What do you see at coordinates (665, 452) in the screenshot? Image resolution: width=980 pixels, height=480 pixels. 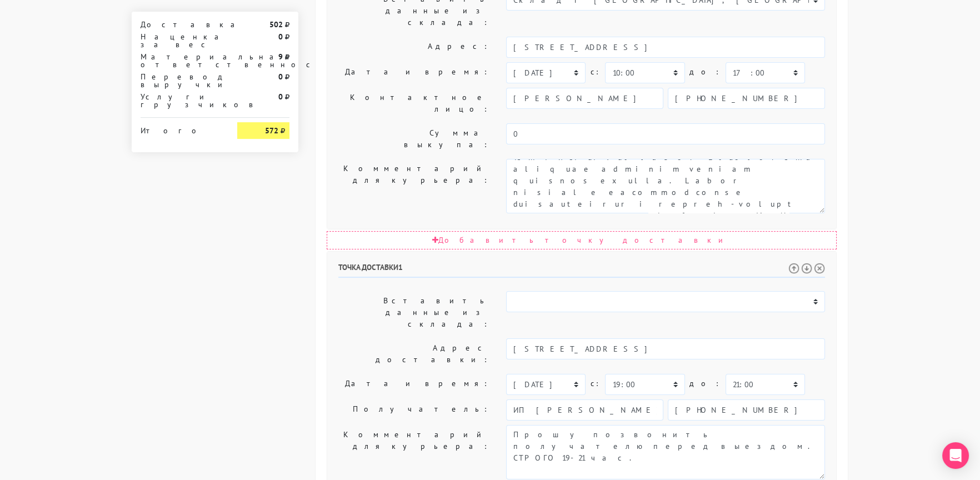 I see `textarea: Прошу позвонить получателю перед выездом. Д.Л. 22,08,2025 Сердечки - 35 шт.; Ромбы - 35 шт.; Звез...` at bounding box center [665, 452].